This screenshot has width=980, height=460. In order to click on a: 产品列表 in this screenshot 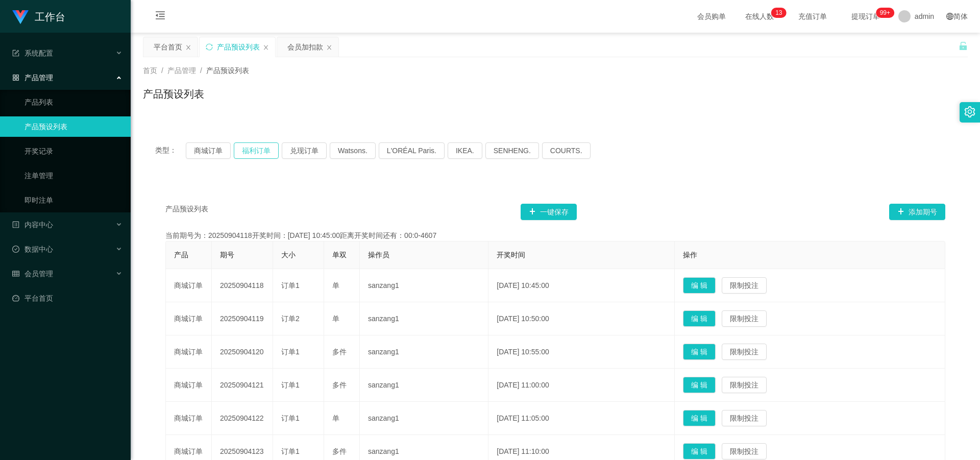, I will do `click(74, 102)`.